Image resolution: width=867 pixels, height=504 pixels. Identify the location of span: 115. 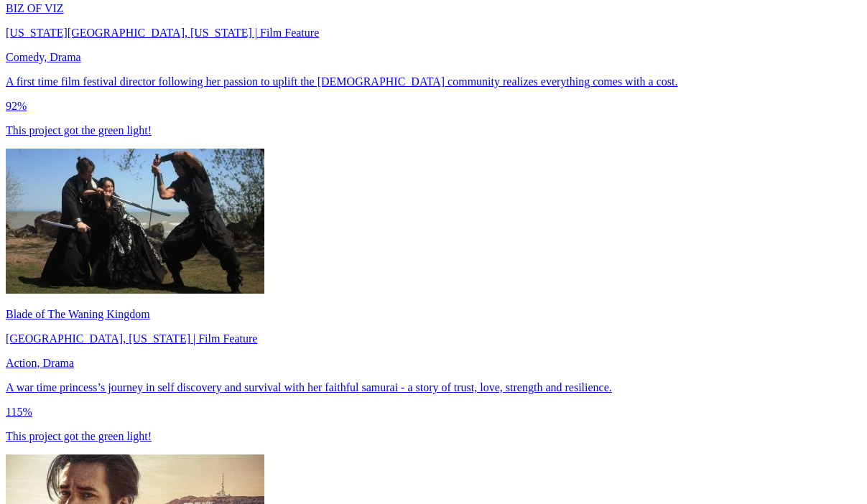
(13, 411).